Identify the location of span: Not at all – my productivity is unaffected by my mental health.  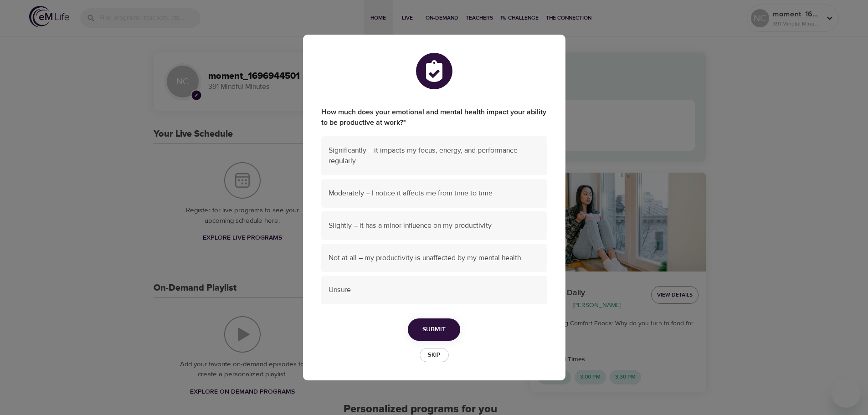
(434, 258).